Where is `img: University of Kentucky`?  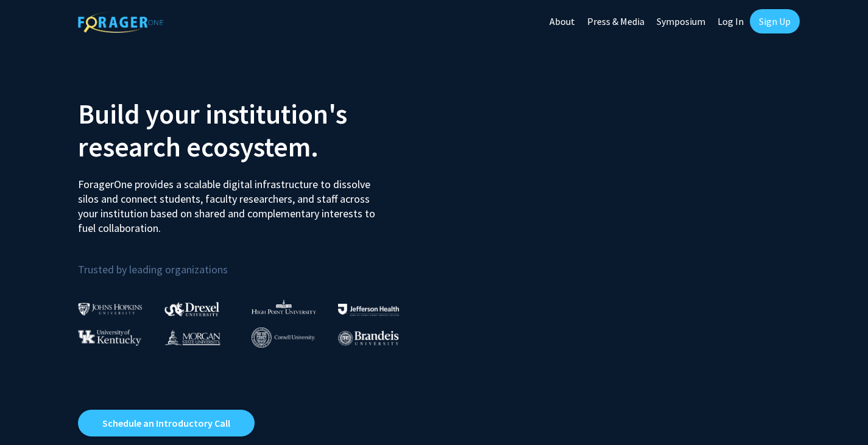 img: University of Kentucky is located at coordinates (109, 338).